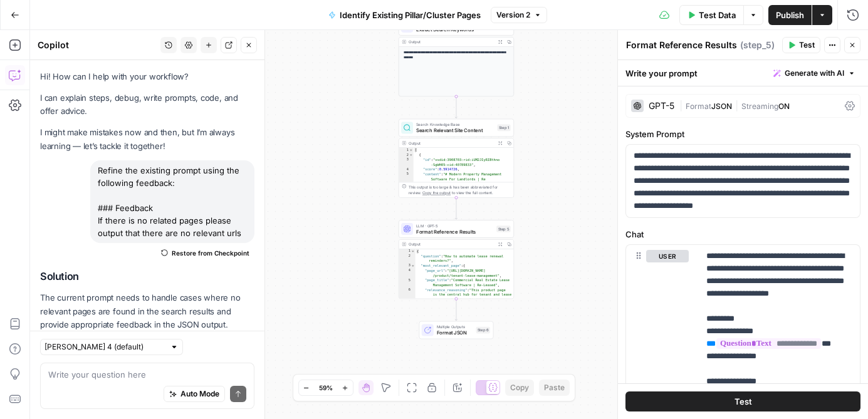 The width and height of the screenshot is (868, 419). I want to click on span: LLM · GPT-5, so click(455, 226).